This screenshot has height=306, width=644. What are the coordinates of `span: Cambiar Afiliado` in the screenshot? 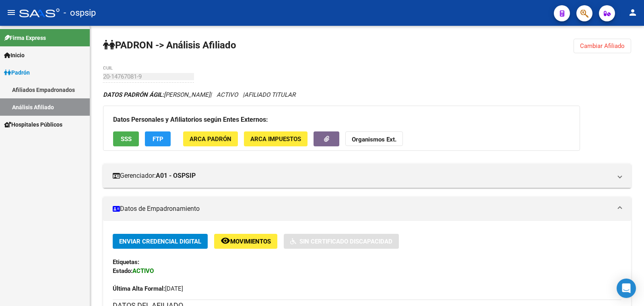 It's located at (602, 46).